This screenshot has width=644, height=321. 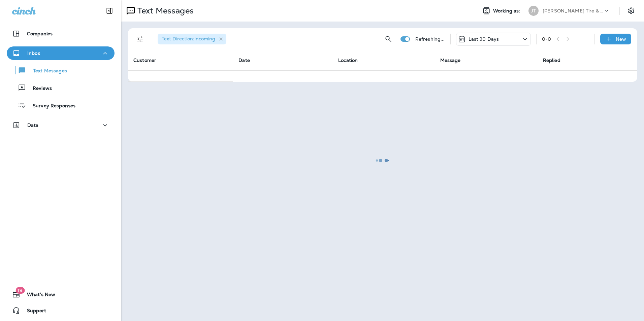 I want to click on button: Inbox, so click(x=61, y=53).